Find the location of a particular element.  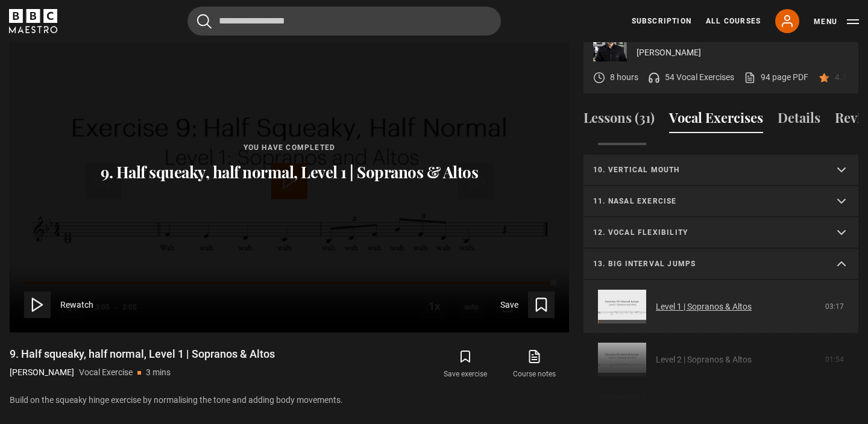

a: All Courses is located at coordinates (733, 21).